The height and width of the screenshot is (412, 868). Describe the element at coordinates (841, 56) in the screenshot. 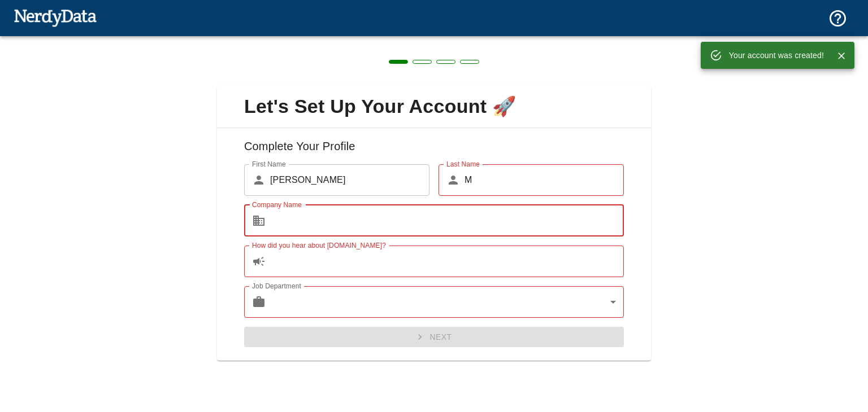

I see `button: Close` at that location.